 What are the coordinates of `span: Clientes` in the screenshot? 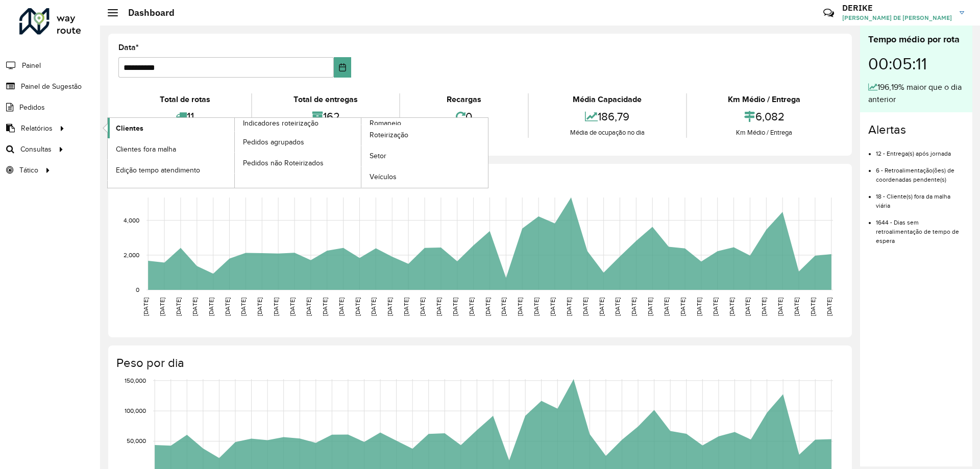 It's located at (130, 128).